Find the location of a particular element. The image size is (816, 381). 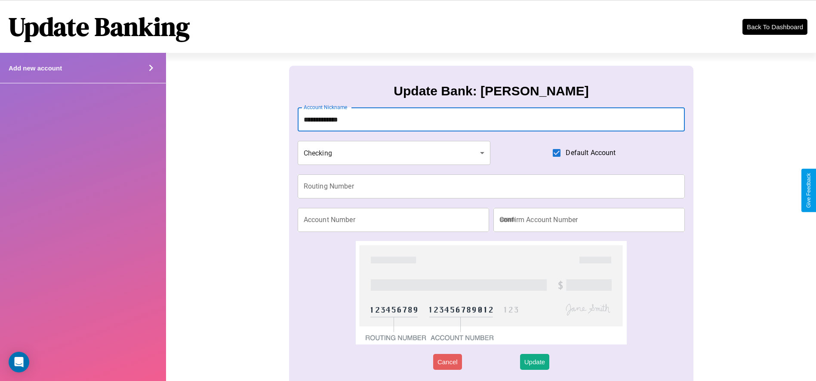

label: Account Nickname is located at coordinates (326, 107).